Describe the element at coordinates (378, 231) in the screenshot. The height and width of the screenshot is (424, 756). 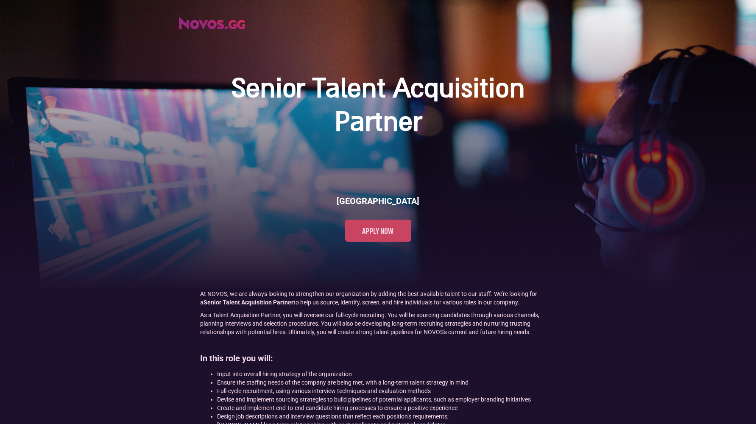
I see `a: Apply now` at that location.